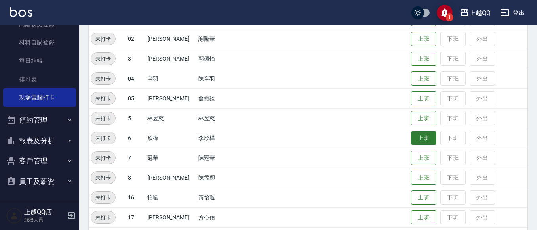 The image size is (537, 230). Describe the element at coordinates (136, 217) in the screenshot. I see `td: 17` at that location.